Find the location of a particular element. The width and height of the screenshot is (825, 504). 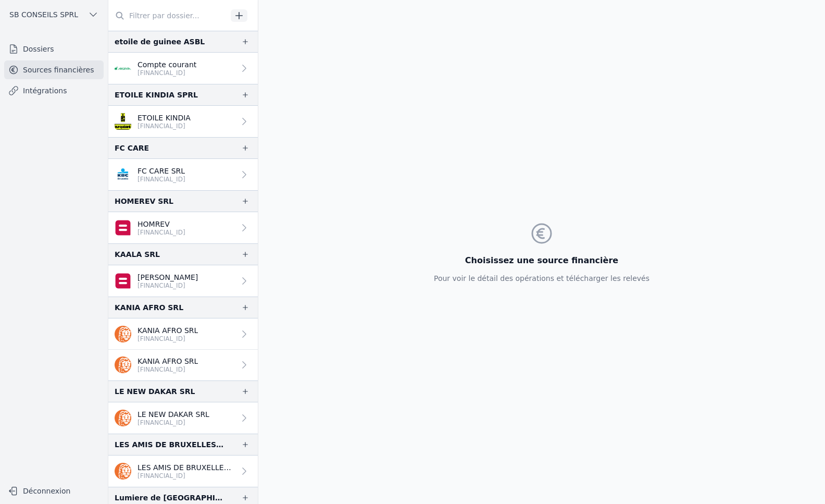

div: LES AMIS DE BRUXELLES SRL is located at coordinates (169, 444).